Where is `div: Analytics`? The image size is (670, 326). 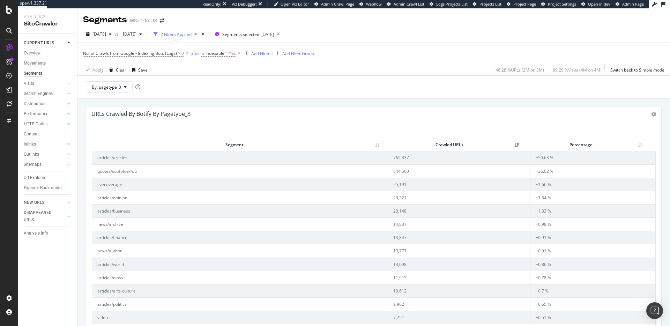 div: Analytics is located at coordinates (47, 17).